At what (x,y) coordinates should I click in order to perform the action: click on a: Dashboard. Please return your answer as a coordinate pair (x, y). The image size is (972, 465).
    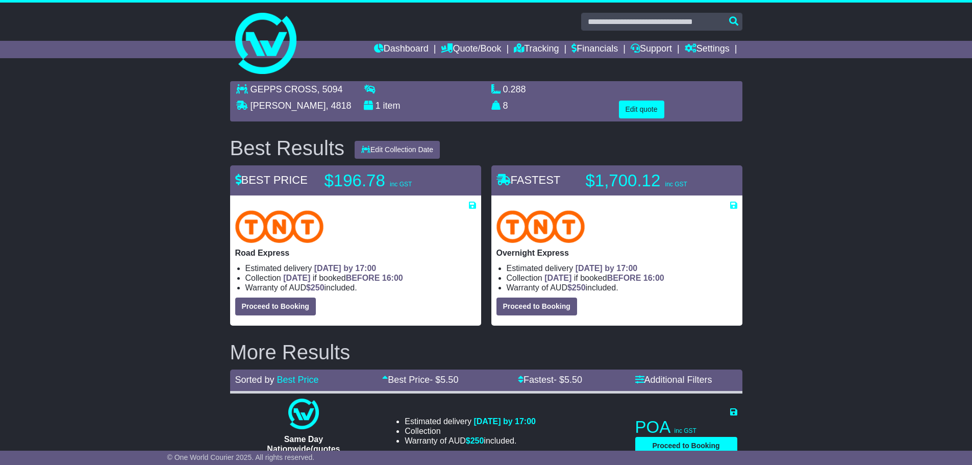
    Looking at the image, I should click on (401, 49).